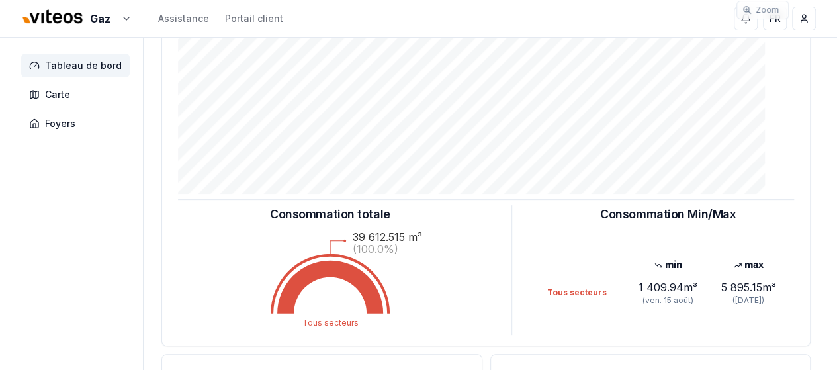  I want to click on button: Gaz, so click(76, 19).